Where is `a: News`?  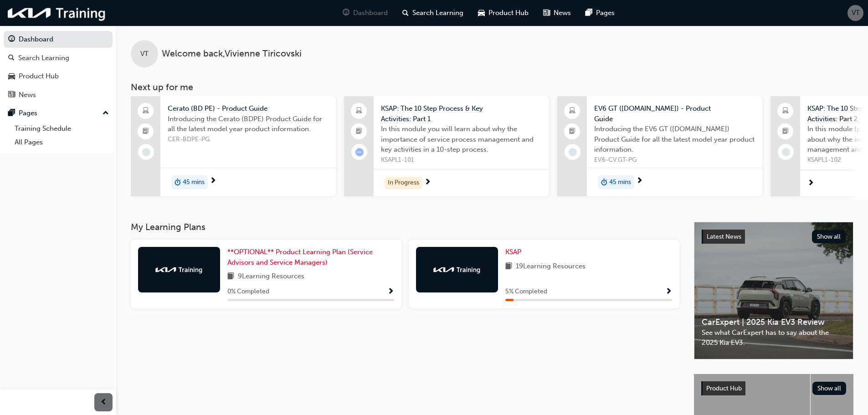
a: News is located at coordinates (58, 95).